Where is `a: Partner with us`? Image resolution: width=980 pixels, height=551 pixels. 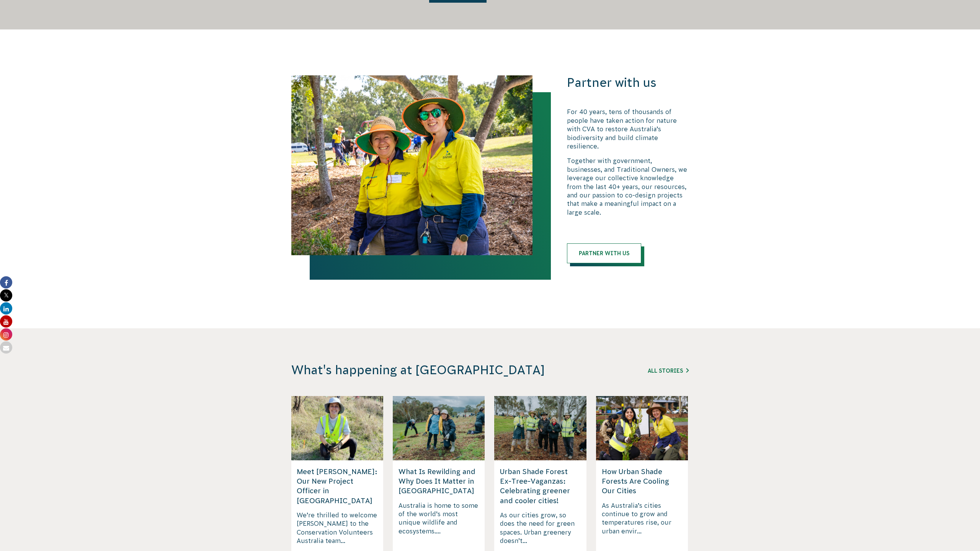
a: Partner with us is located at coordinates (604, 254).